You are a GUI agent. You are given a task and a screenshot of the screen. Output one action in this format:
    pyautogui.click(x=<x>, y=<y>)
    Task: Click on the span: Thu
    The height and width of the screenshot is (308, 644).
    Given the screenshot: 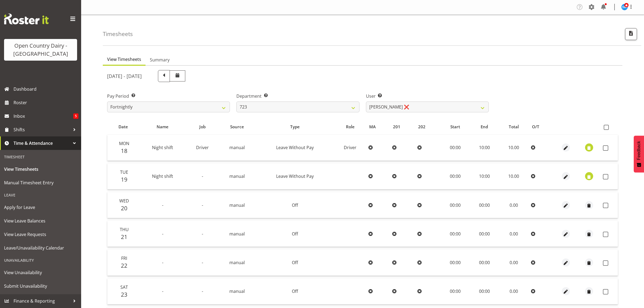 What is the action you would take?
    pyautogui.click(x=124, y=229)
    